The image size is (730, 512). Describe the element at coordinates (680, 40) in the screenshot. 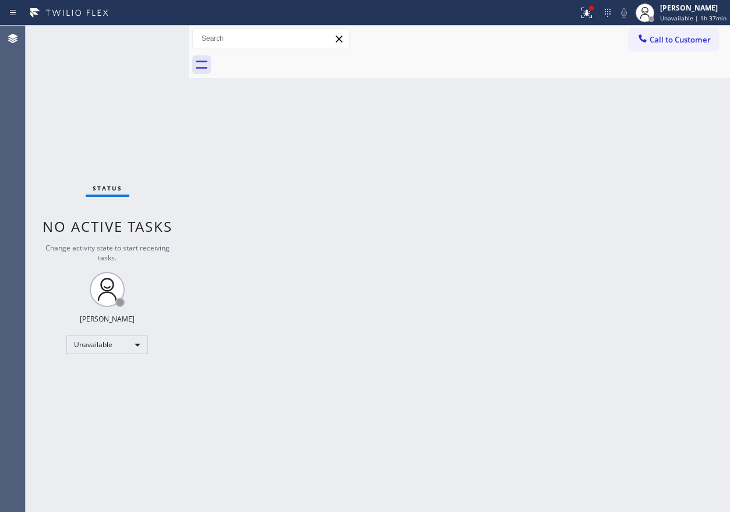

I see `span: Call to Customer` at that location.